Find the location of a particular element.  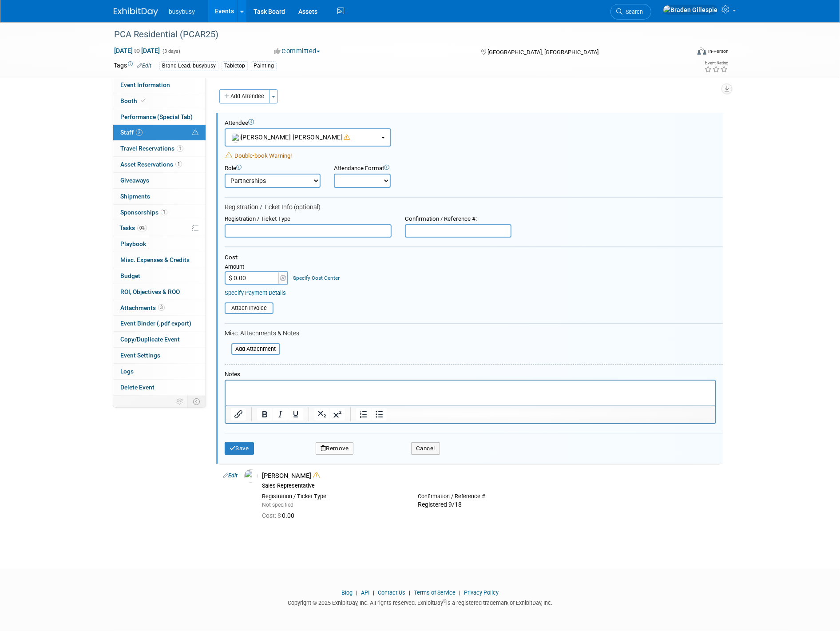

td: Tags is located at coordinates (132, 66).